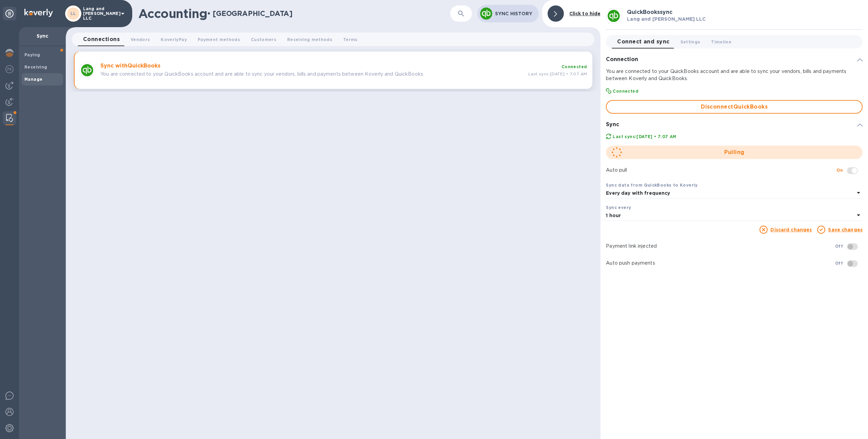  I want to click on span: Payment methods, so click(219, 39).